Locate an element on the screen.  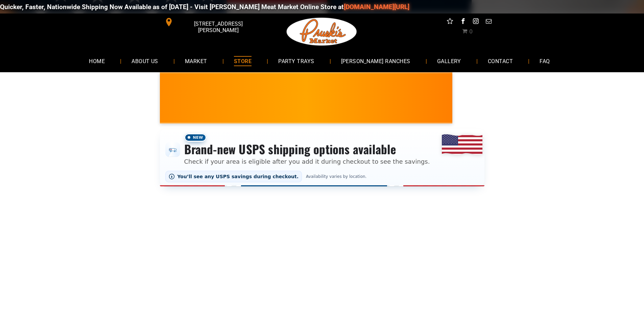
a: MARKET is located at coordinates (196, 60).